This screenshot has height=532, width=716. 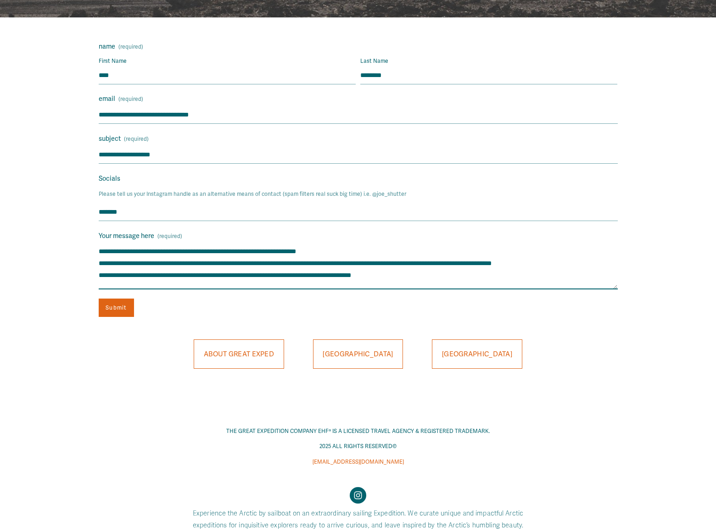 I want to click on span: email, so click(x=107, y=99).